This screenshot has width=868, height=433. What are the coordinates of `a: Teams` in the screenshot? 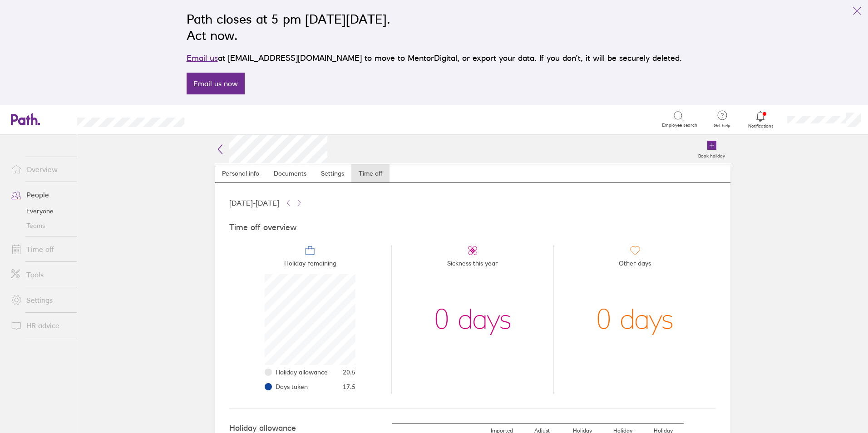 It's located at (40, 226).